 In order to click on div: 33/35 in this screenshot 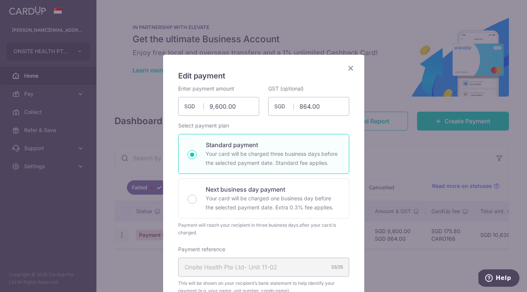, I will do `click(337, 267)`.